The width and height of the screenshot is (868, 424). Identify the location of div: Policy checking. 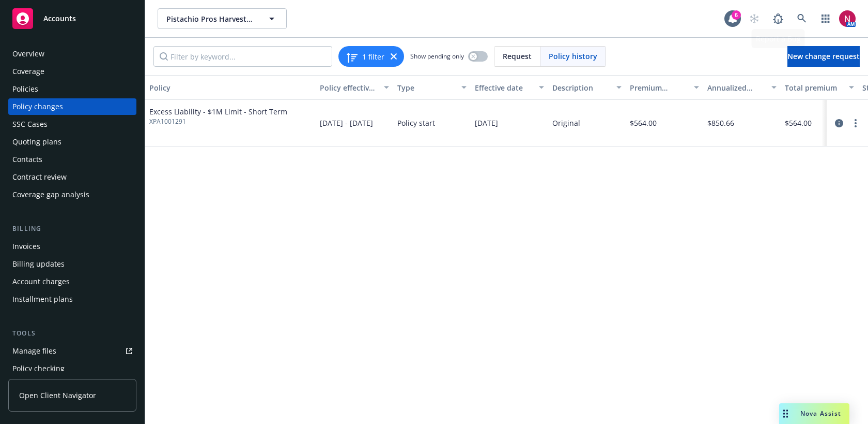
(38, 368).